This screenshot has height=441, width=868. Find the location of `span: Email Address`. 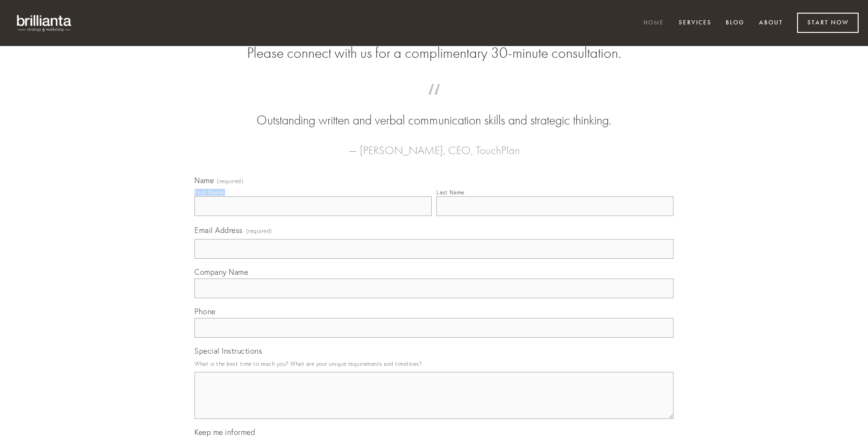

span: Email Address is located at coordinates (218, 231).